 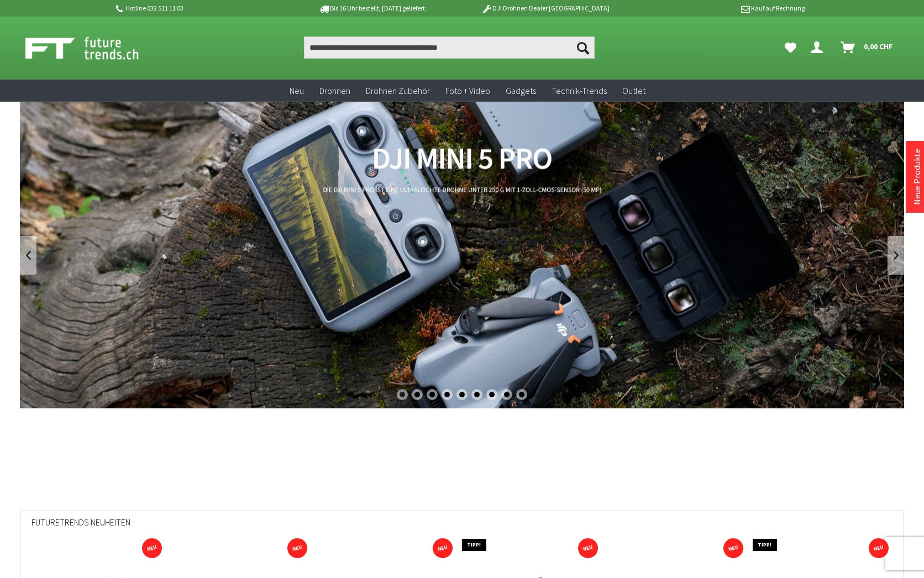 I want to click on a: Drohnen Zubehör, so click(x=398, y=90).